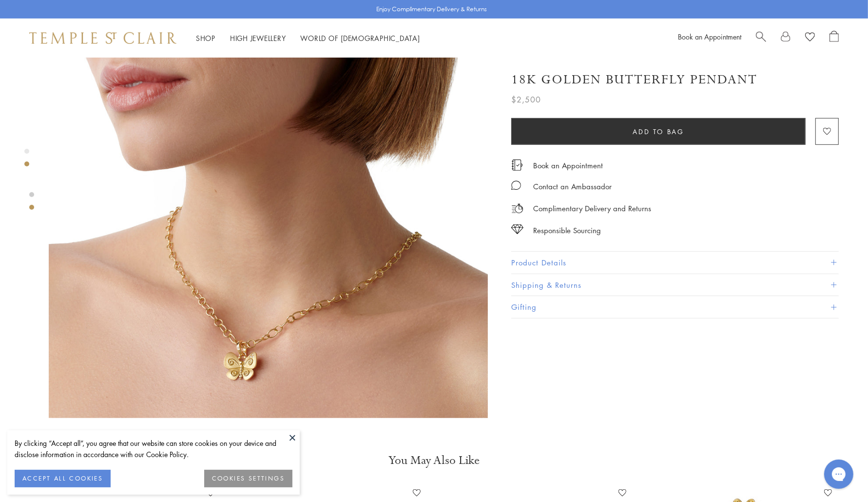 The width and height of the screenshot is (868, 502). I want to click on button: Product Details, so click(675, 262).